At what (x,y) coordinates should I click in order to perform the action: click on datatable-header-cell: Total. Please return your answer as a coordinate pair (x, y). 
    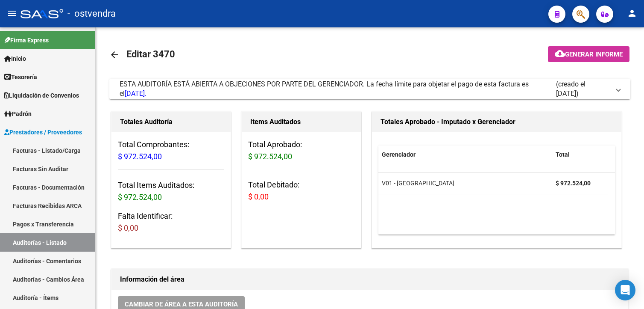
    Looking at the image, I should click on (580, 154).